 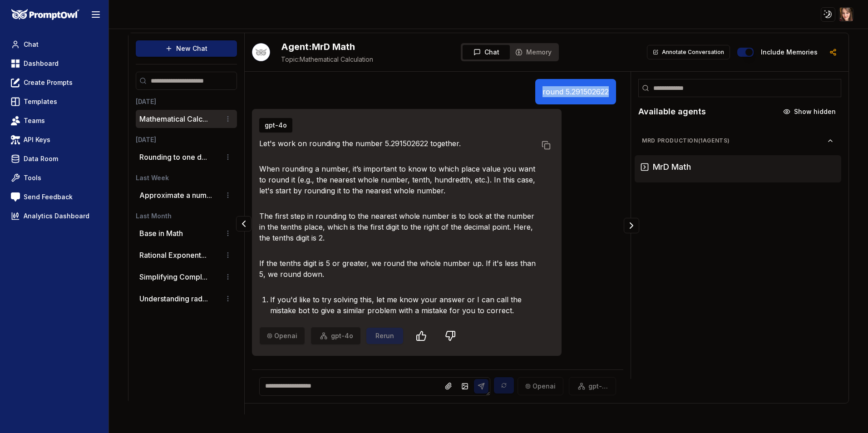 I want to click on span: Show hidden, so click(x=815, y=112).